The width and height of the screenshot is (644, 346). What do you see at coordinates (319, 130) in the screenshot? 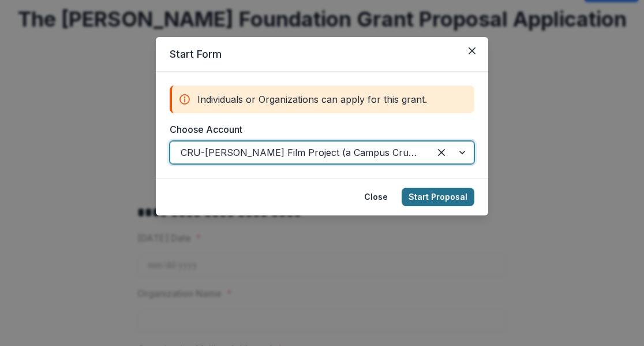
I see `label: Choose Account` at bounding box center [319, 130].